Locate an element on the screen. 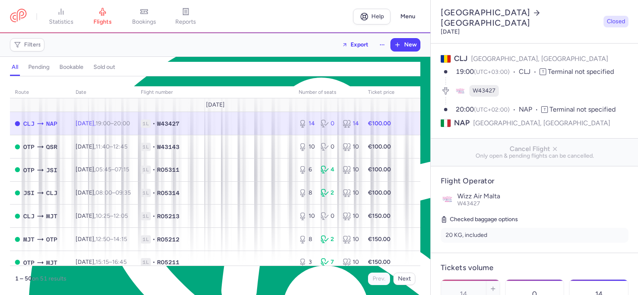  h5: Checked baggage options is located at coordinates (534, 220).